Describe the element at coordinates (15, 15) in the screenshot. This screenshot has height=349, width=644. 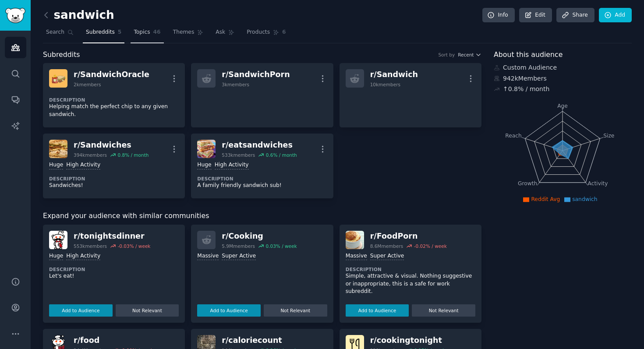
I see `img: GummySearch logo` at that location.